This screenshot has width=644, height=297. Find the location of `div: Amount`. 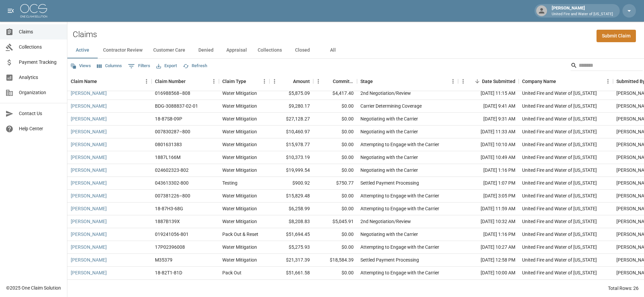

div: Amount is located at coordinates (291, 81).